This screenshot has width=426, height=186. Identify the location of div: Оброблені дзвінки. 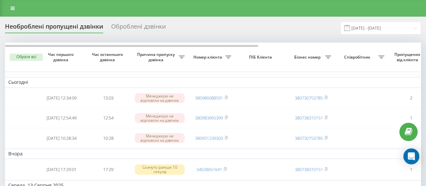
(138, 28).